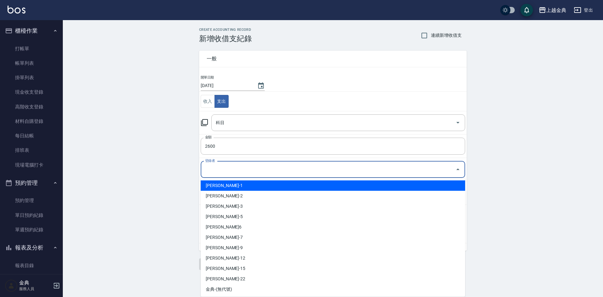 The height and width of the screenshot is (297, 603). I want to click on input: YYYY/MM/DD, so click(226, 85).